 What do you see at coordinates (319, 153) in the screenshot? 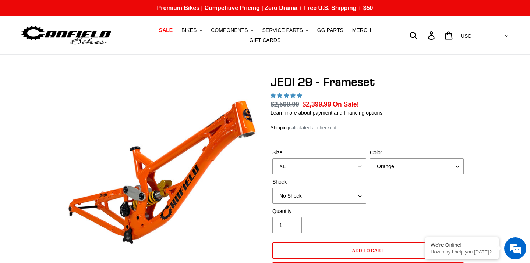
I see `label: Size` at bounding box center [319, 153].